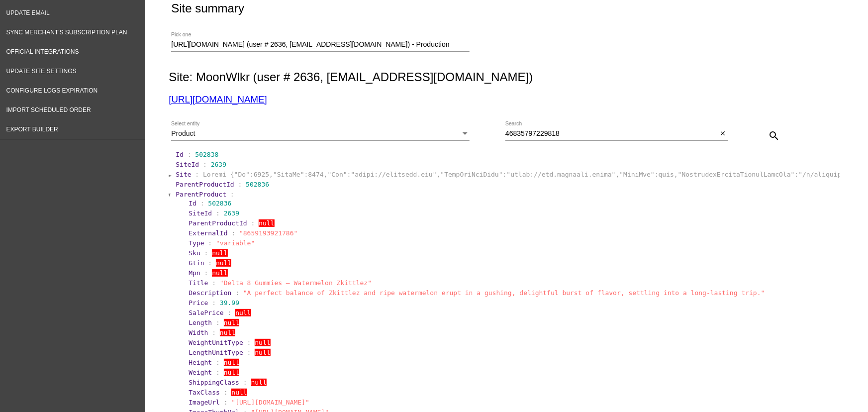 The image size is (868, 412). Describe the element at coordinates (295, 282) in the screenshot. I see `span: "Delta 8 Gummies — Watermelon Zkittlez"` at that location.